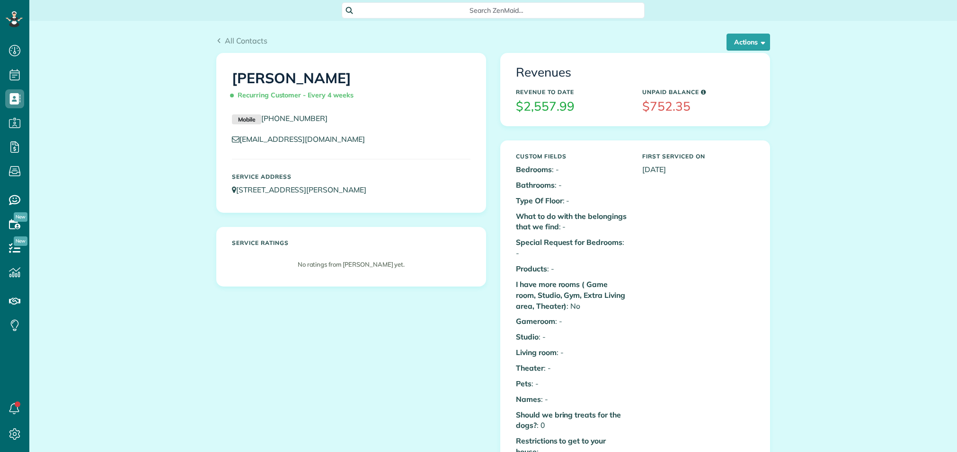 This screenshot has height=452, width=957. What do you see at coordinates (246, 120) in the screenshot?
I see `small: Mobile` at bounding box center [246, 120].